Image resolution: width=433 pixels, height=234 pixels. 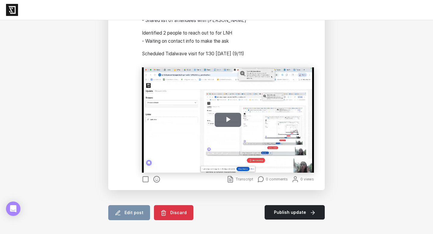 What do you see at coordinates (228, 120) in the screenshot?
I see `button: Play Video` at bounding box center [228, 120].